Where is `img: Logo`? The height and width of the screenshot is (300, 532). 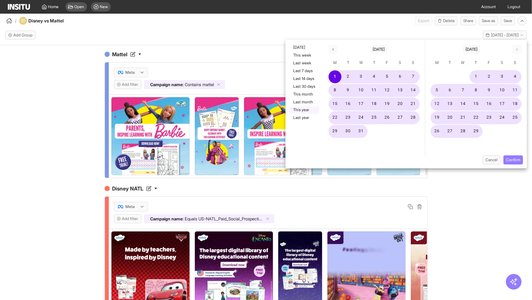 img: Logo is located at coordinates (19, 7).